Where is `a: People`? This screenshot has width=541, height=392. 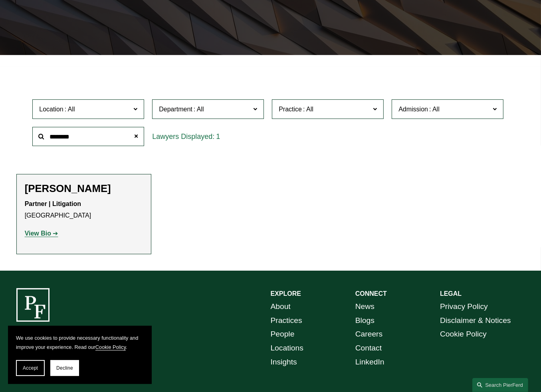
a: People is located at coordinates (283, 334).